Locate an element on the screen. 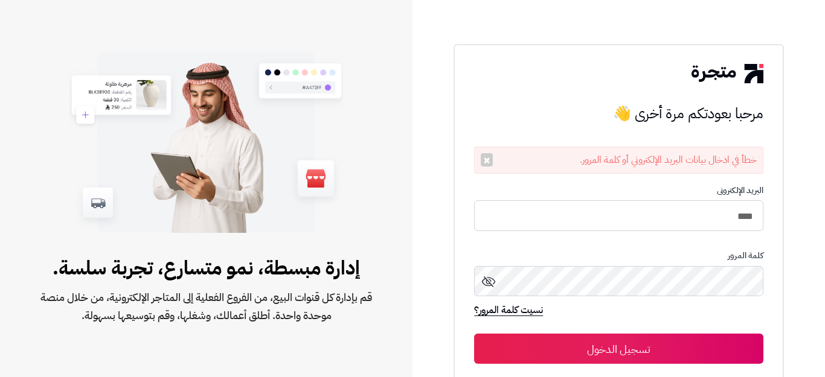 The image size is (825, 377). span: إدارة مبسطة، نمو متسارع، تجربة سلسة. is located at coordinates (206, 268).